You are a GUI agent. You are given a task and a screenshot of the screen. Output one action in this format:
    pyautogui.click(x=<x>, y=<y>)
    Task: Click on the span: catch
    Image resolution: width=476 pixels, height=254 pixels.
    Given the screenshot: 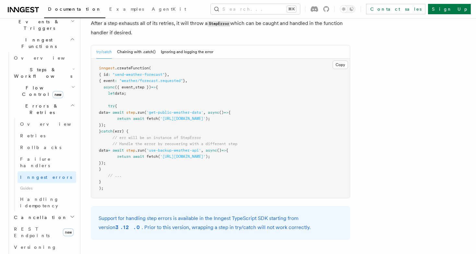 What is the action you would take?
    pyautogui.click(x=107, y=131)
    